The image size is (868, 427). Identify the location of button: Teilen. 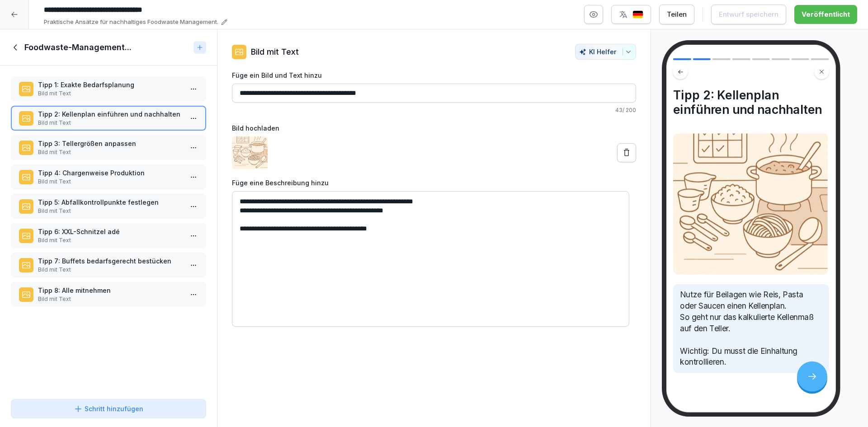
(676, 15).